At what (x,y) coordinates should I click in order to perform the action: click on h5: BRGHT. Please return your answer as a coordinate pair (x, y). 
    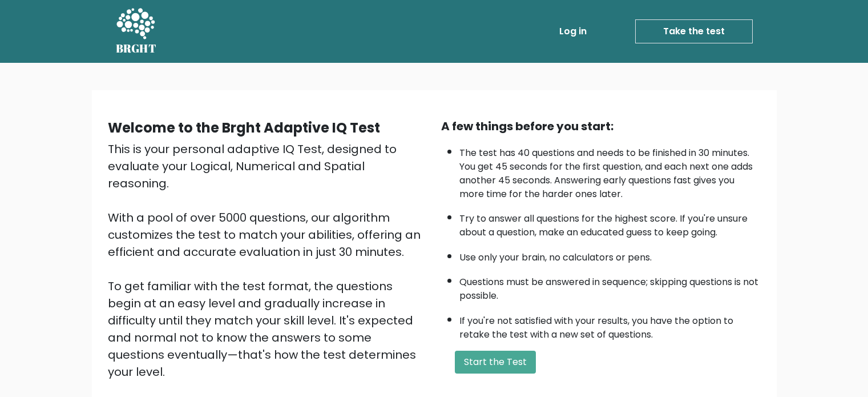
    Looking at the image, I should click on (136, 48).